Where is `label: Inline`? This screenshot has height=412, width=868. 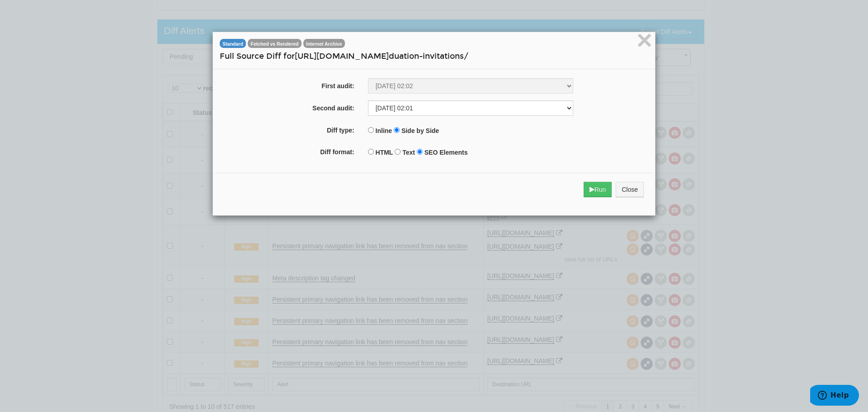
label: Inline is located at coordinates (383, 130).